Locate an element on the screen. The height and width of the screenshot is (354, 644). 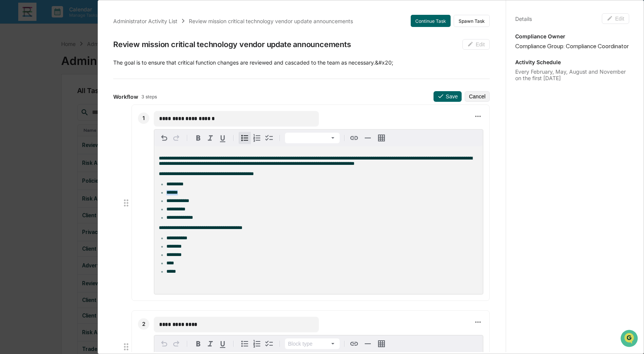
p: Compliance Owner is located at coordinates (572, 36).